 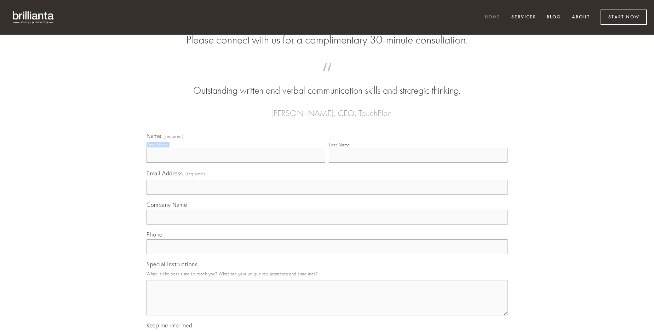 I want to click on div: Last Name, so click(x=339, y=145).